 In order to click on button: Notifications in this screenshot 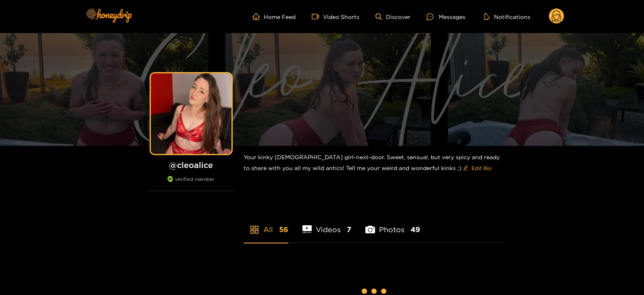, I will do `click(507, 16)`.